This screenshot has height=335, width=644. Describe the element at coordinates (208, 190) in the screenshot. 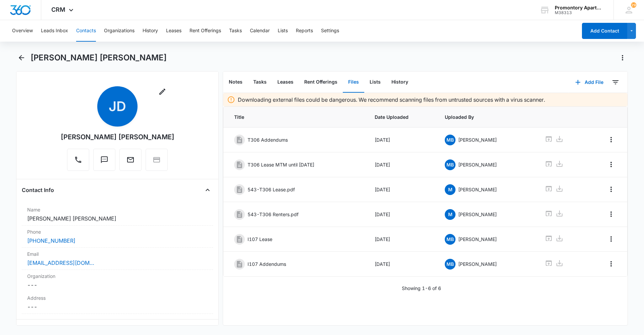

I see `button: Close` at that location.